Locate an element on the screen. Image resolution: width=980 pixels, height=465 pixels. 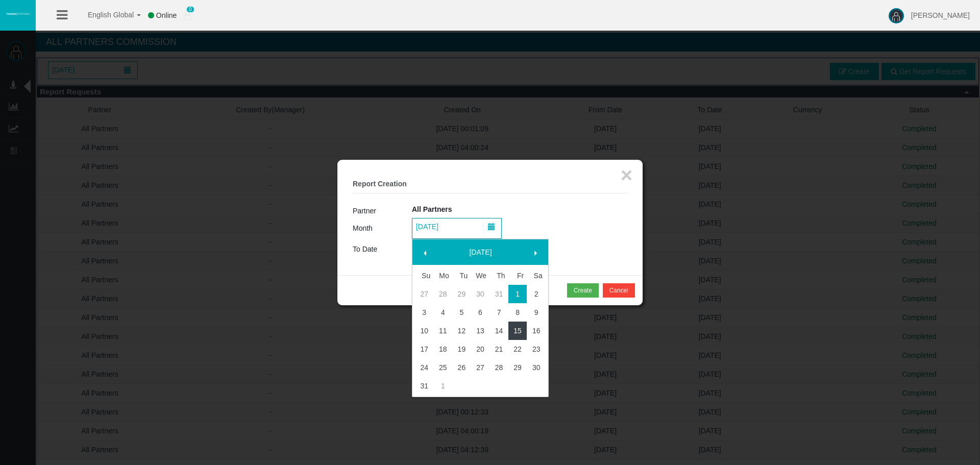
a: 10 is located at coordinates (424, 331).